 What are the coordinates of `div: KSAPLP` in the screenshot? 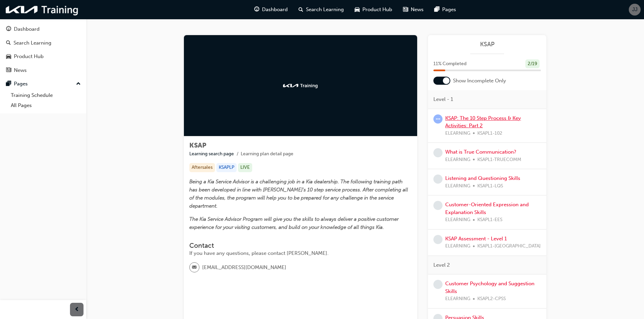 It's located at (227, 167).